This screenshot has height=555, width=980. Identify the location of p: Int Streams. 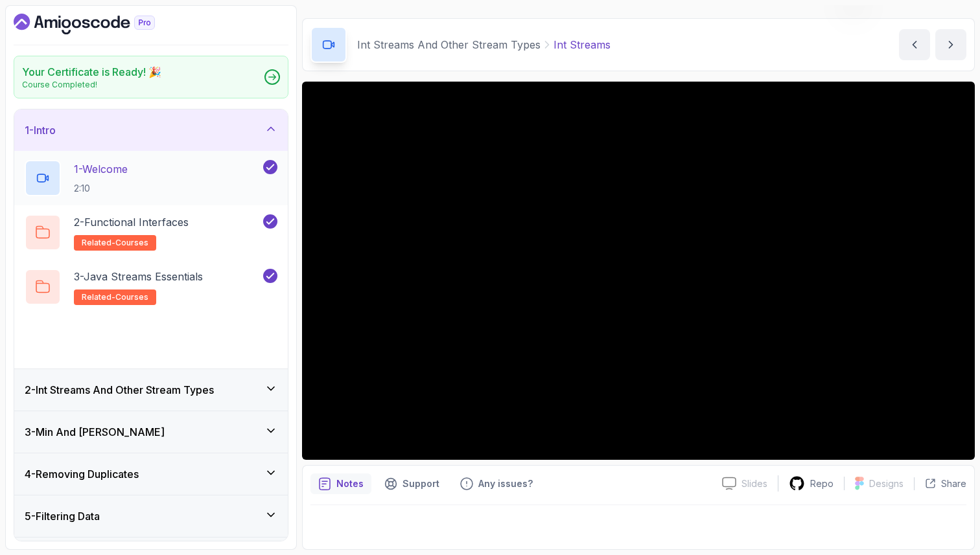
(582, 45).